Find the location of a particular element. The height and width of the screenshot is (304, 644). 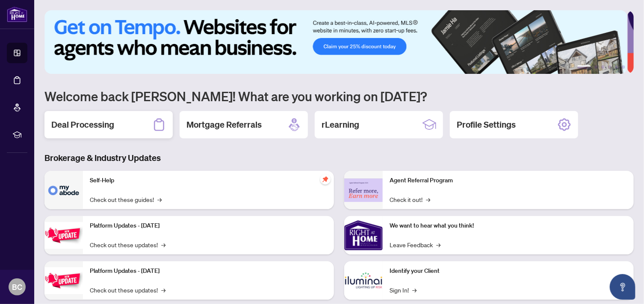

span: BC is located at coordinates (17, 287).